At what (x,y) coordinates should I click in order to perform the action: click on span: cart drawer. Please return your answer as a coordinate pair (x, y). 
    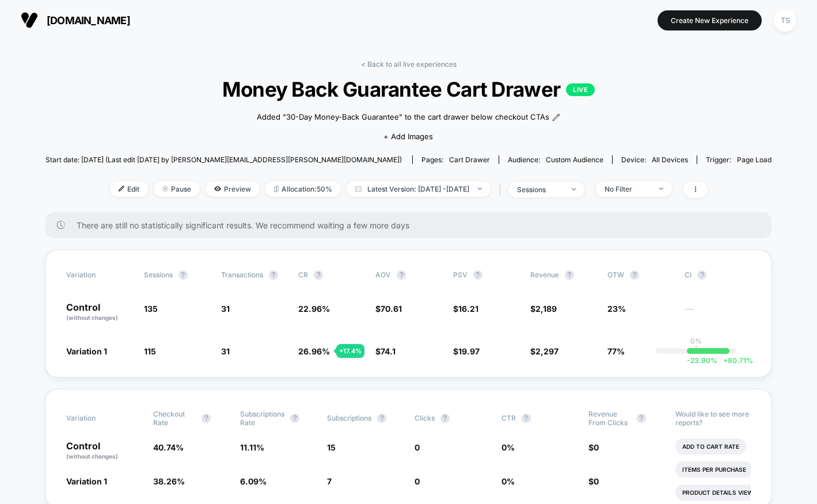
    Looking at the image, I should click on (469, 159).